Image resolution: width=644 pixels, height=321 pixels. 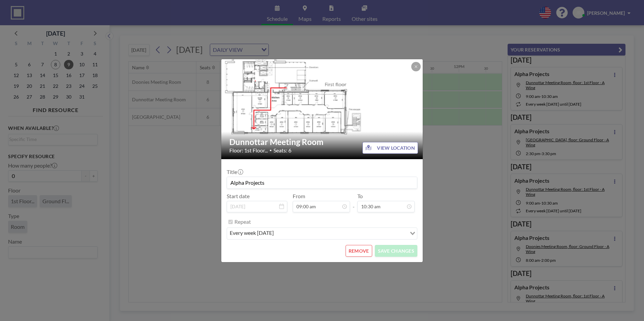 I want to click on button: SAVE CHANGES, so click(x=396, y=251).